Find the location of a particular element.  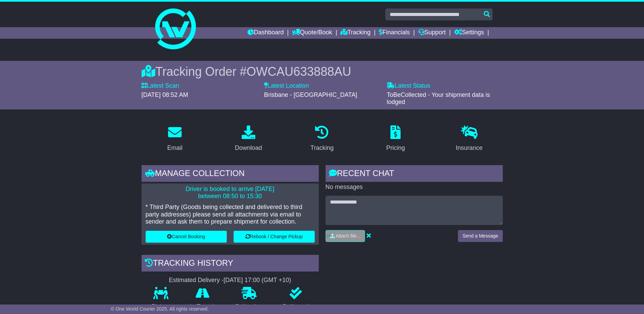

p: * Third Party (Goods being collected and delivered to third party addresses) please send all atta... is located at coordinates (230, 215).